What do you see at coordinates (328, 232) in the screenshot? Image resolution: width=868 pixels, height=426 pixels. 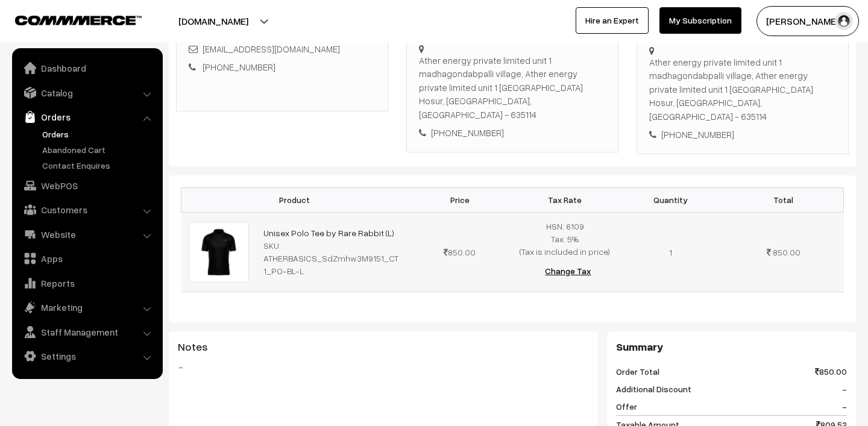 I see `a: Unisex Polo Tee by Rare Rabbit (L)` at bounding box center [328, 232].